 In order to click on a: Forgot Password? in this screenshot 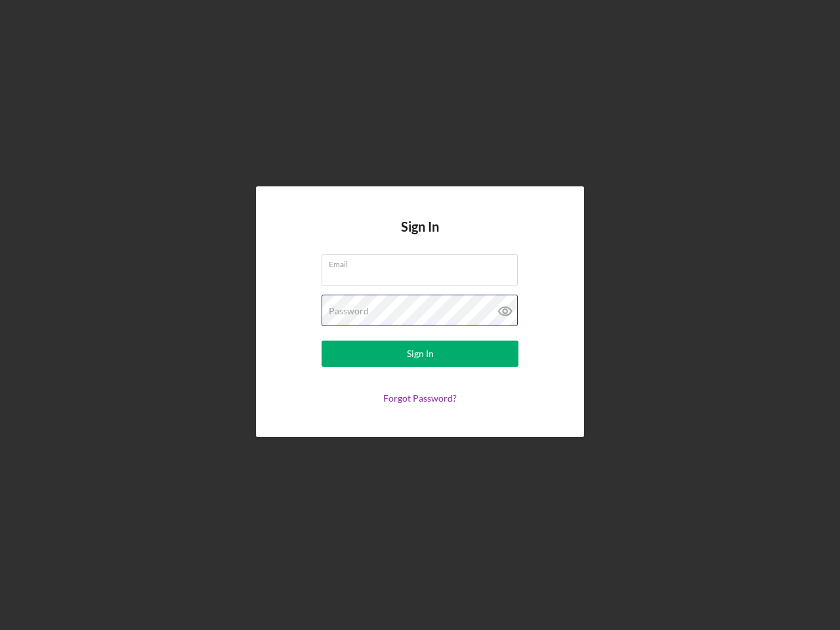, I will do `click(420, 398)`.